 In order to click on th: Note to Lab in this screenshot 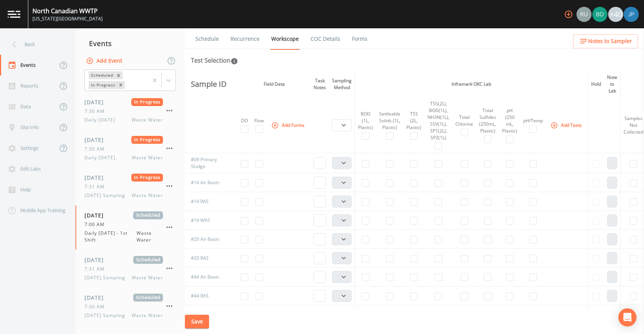, I will do `click(612, 84)`.